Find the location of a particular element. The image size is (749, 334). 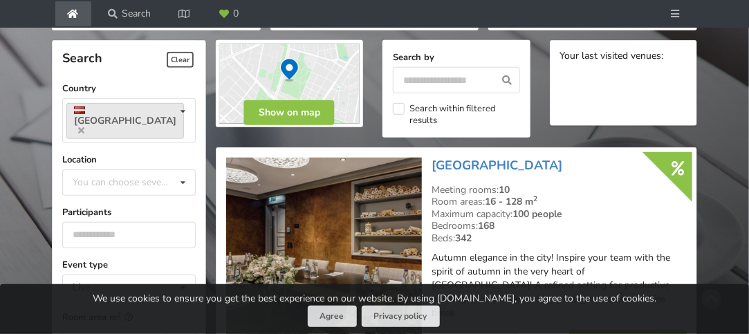

label: Participants is located at coordinates (129, 212).